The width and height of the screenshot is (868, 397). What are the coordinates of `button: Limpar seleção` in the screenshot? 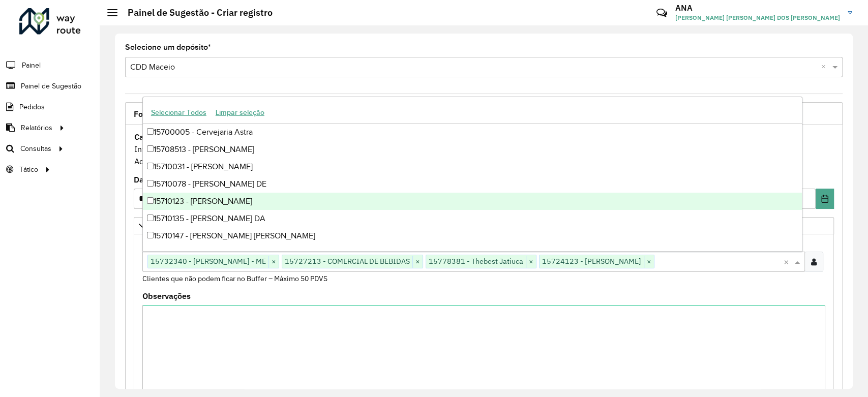 It's located at (240, 113).